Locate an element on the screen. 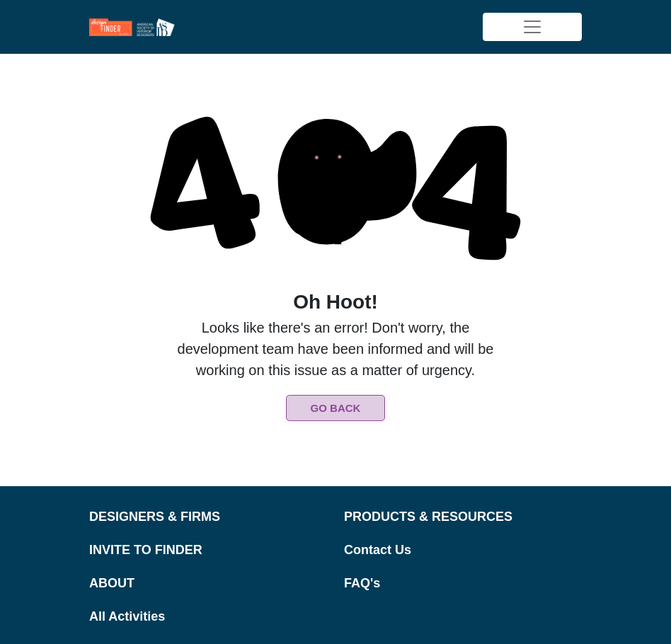  span: Oh Hoot! is located at coordinates (335, 303).